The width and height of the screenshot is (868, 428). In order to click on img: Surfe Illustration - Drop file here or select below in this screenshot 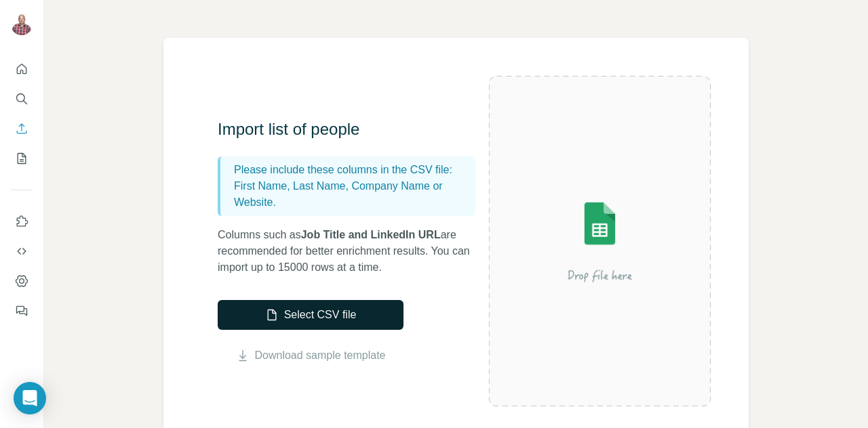, I will do `click(599, 241)`.